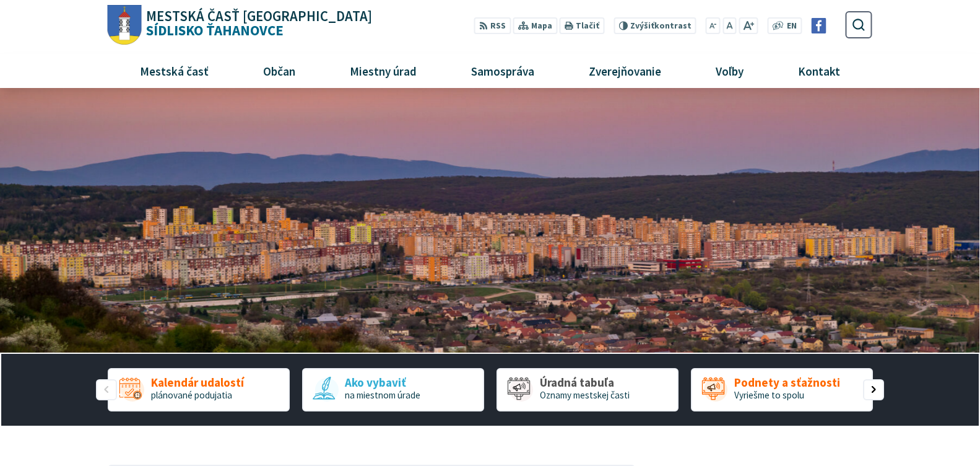 This screenshot has height=466, width=980. I want to click on span: Voľby, so click(730, 70).